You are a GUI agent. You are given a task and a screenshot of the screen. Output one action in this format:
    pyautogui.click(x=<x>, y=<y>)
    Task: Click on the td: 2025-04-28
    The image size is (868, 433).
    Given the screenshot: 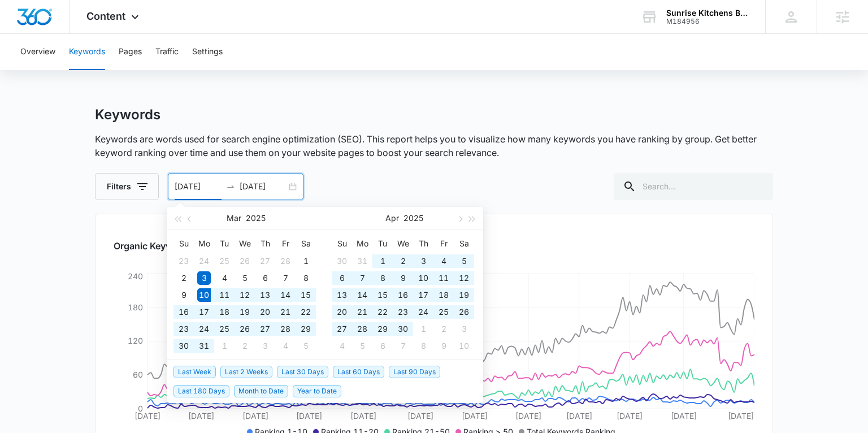 What is the action you would take?
    pyautogui.click(x=362, y=329)
    